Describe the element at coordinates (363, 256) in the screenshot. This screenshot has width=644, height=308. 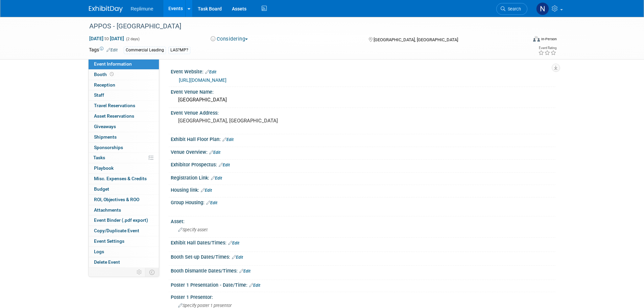
I see `div: Booth Set-up Dates/Times:` at that location.